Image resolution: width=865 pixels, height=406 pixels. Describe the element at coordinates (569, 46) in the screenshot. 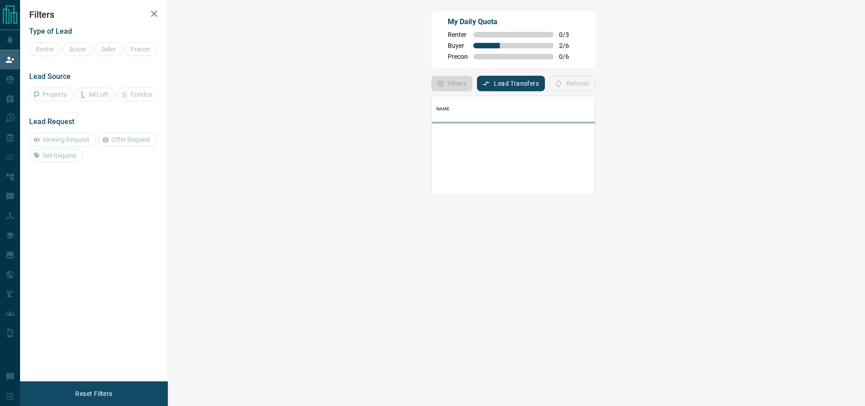

I see `span: 2 / 6` at that location.